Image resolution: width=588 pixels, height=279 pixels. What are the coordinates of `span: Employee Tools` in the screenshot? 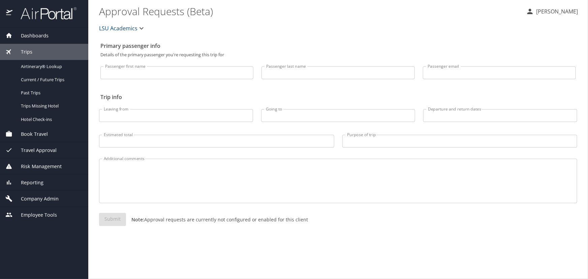 It's located at (35, 215).